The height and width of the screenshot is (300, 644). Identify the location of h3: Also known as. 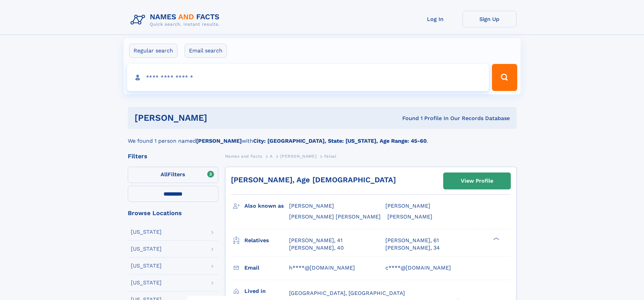
(267, 206).